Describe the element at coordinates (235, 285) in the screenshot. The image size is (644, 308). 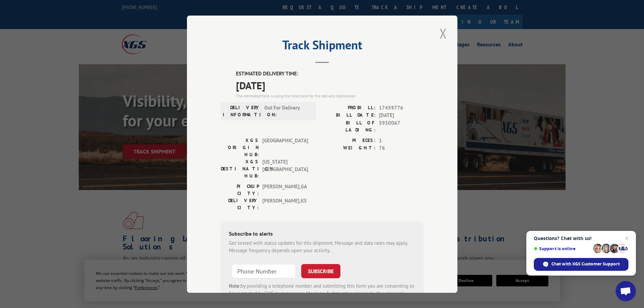
I see `strong: Note:` at that location.